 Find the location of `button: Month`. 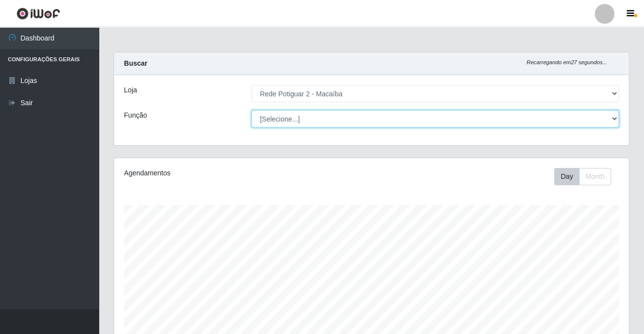

button: Month is located at coordinates (595, 176).